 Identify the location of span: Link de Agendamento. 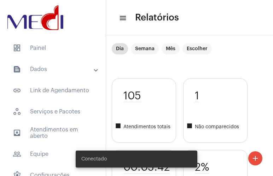
(53, 91).